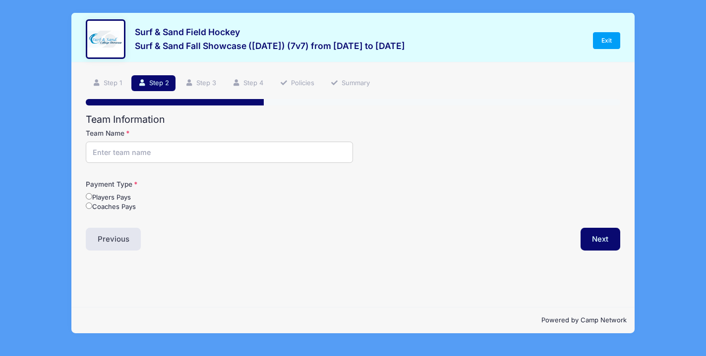 Image resolution: width=706 pixels, height=356 pixels. I want to click on a: Step 2, so click(153, 83).